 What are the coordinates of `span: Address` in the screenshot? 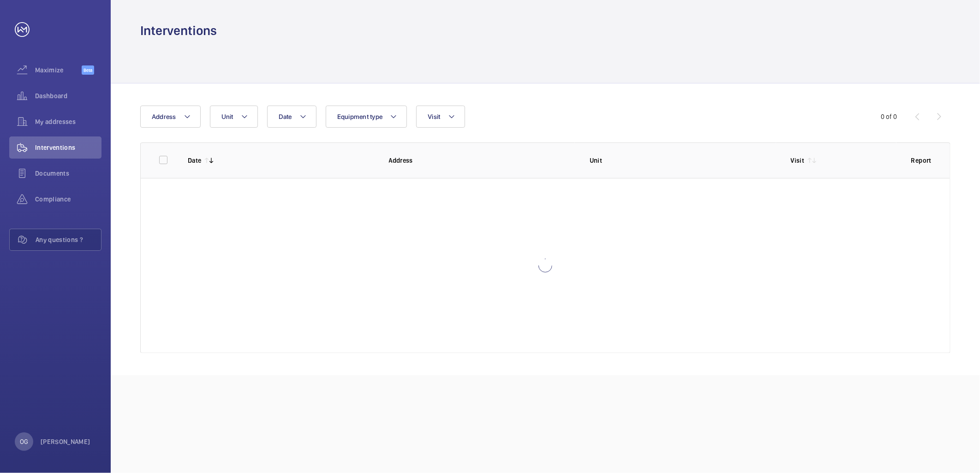 It's located at (164, 117).